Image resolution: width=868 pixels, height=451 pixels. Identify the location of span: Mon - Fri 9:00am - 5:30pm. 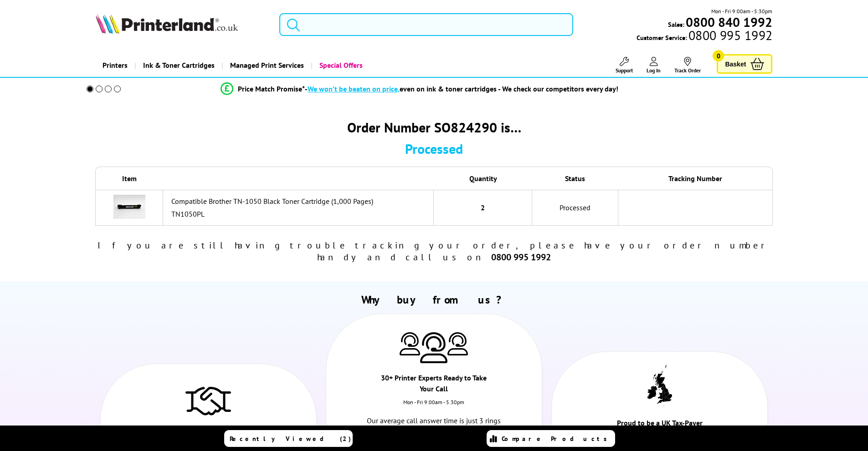
(742, 11).